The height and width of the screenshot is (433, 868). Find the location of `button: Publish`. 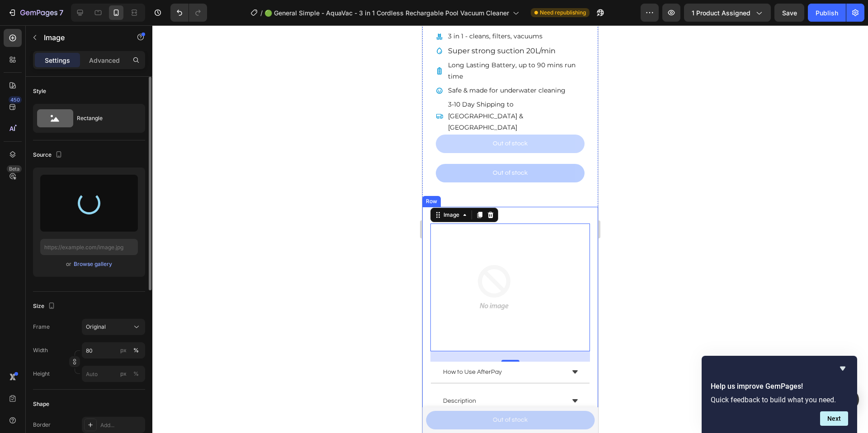

button: Publish is located at coordinates (827, 13).